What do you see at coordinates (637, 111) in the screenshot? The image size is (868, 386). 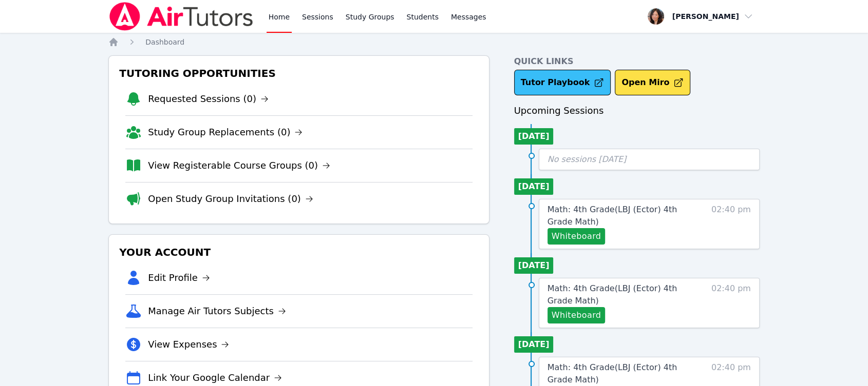 I see `h3: Upcoming Sessions` at bounding box center [637, 111].